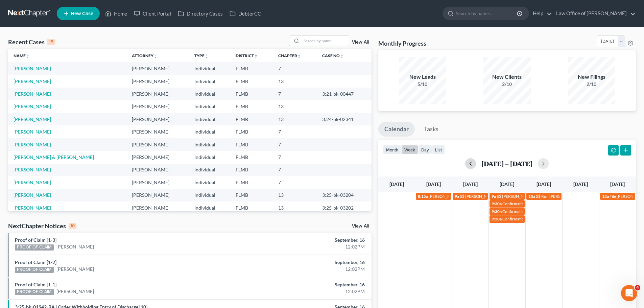 Image resolution: width=644 pixels, height=308 pixels. I want to click on td: 3:25-bk-03202, so click(344, 208).